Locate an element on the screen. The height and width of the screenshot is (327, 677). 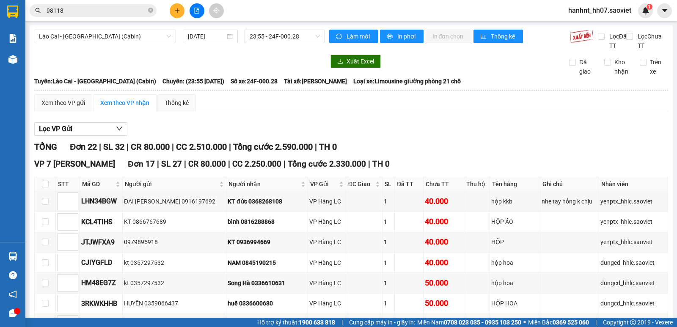
td: KCL4TIHS is located at coordinates (101, 222).